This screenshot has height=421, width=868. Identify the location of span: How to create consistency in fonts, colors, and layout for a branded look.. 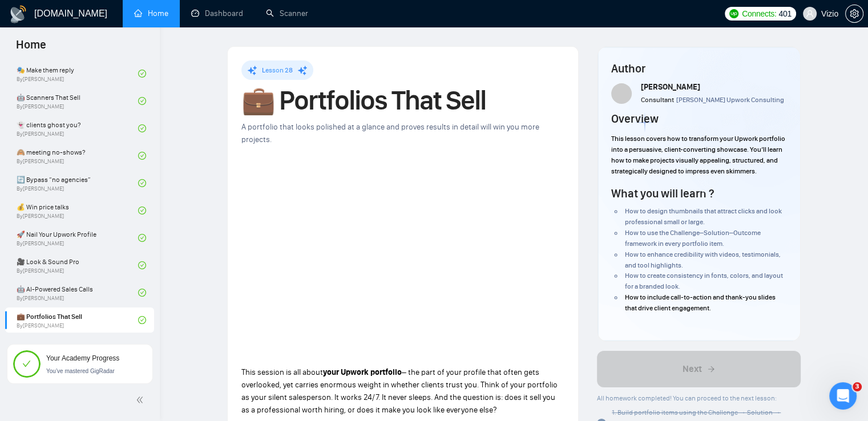
(704, 281).